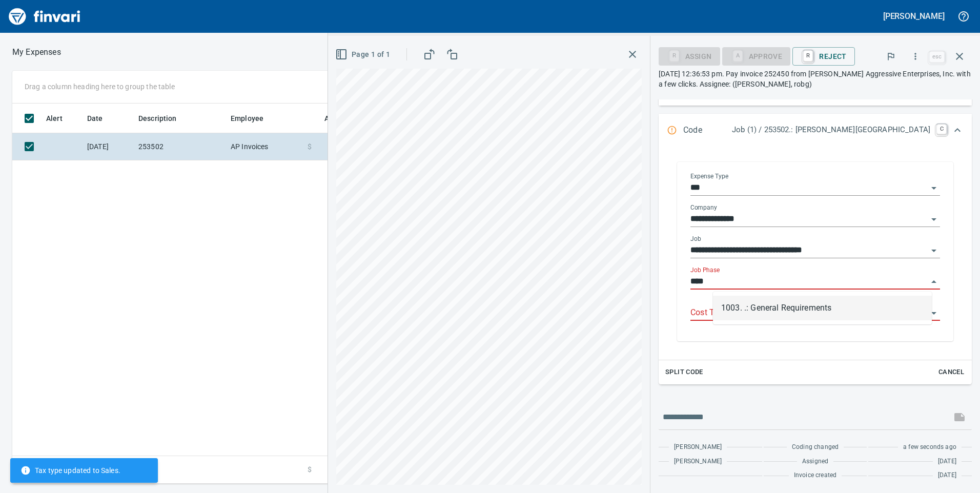 This screenshot has width=980, height=493. What do you see at coordinates (684, 372) in the screenshot?
I see `span: Split Code` at bounding box center [684, 372].